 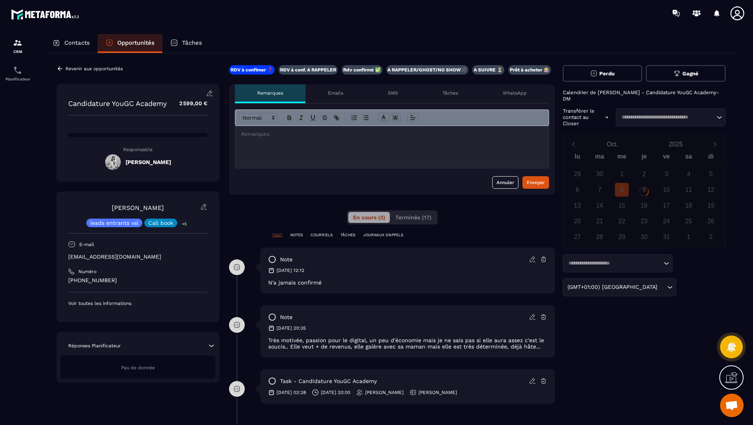 I want to click on span: Perdu, so click(x=607, y=73).